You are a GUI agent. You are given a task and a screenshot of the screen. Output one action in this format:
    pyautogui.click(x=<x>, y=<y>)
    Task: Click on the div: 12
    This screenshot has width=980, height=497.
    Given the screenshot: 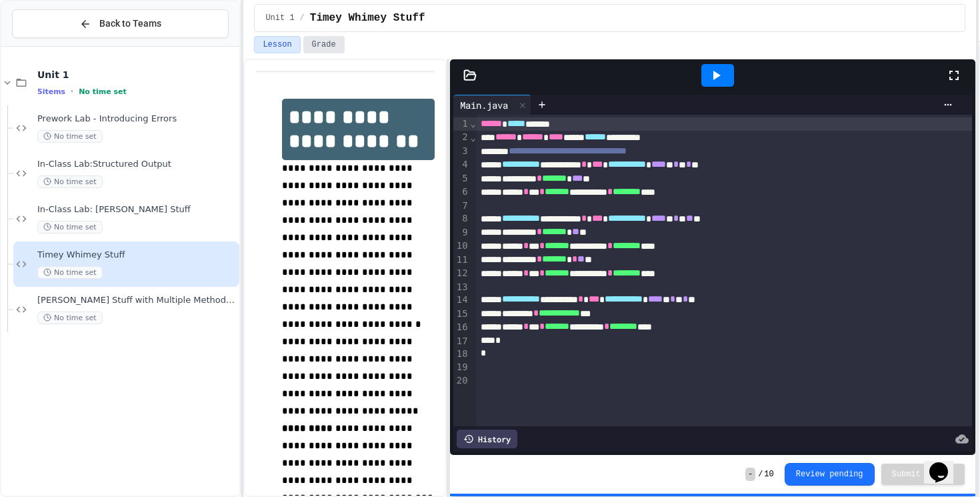 What is the action you would take?
    pyautogui.click(x=461, y=273)
    